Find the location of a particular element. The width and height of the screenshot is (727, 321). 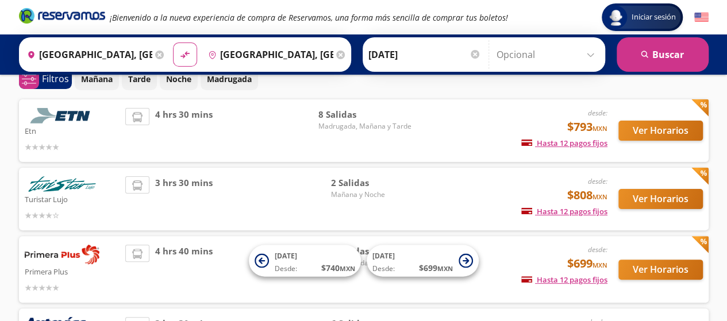

span: 2 Salidas is located at coordinates (371, 183).